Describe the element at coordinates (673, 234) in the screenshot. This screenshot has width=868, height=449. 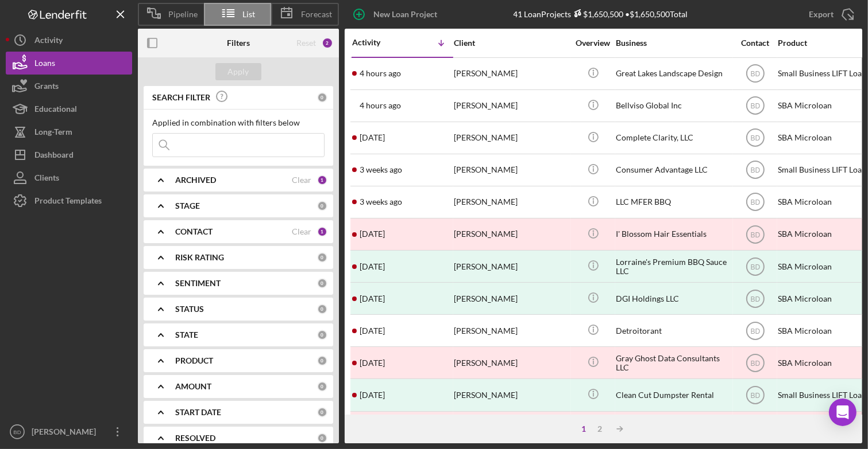
I see `div: I' Blossom Hair Essentials` at that location.